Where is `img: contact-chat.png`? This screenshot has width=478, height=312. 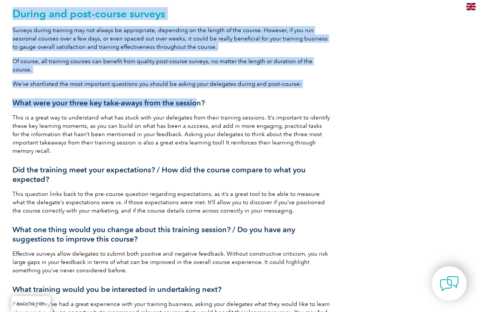 img: contact-chat.png is located at coordinates (449, 283).